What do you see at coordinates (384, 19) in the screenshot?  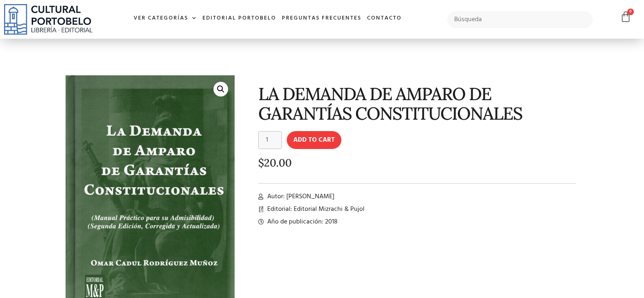 I see `a: Contacto` at bounding box center [384, 19].